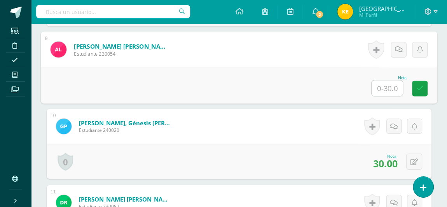 The height and width of the screenshot is (207, 447). What do you see at coordinates (58, 49) in the screenshot?
I see `img: 8a6fc63f9ce2d72a490caadd308e8a0f.png` at bounding box center [58, 49].